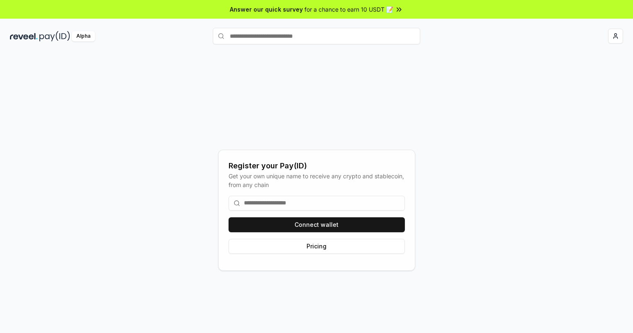  Describe the element at coordinates (266, 9) in the screenshot. I see `span: Answer our quick survey` at that location.